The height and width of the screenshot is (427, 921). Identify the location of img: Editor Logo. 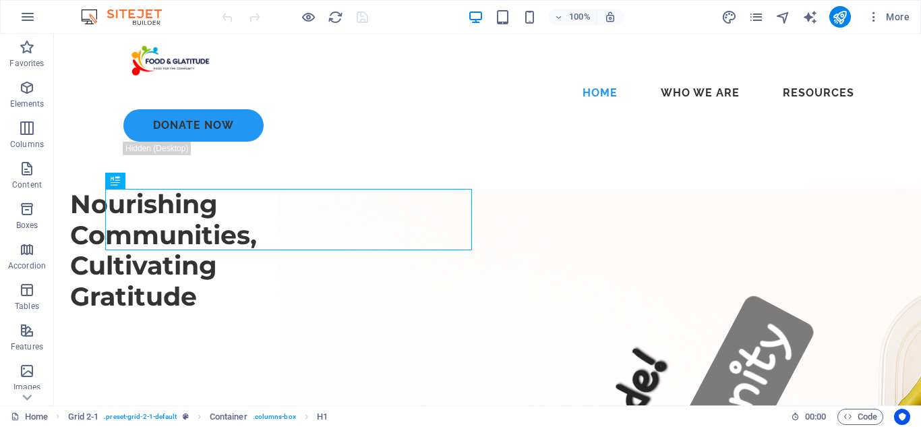
(128, 17).